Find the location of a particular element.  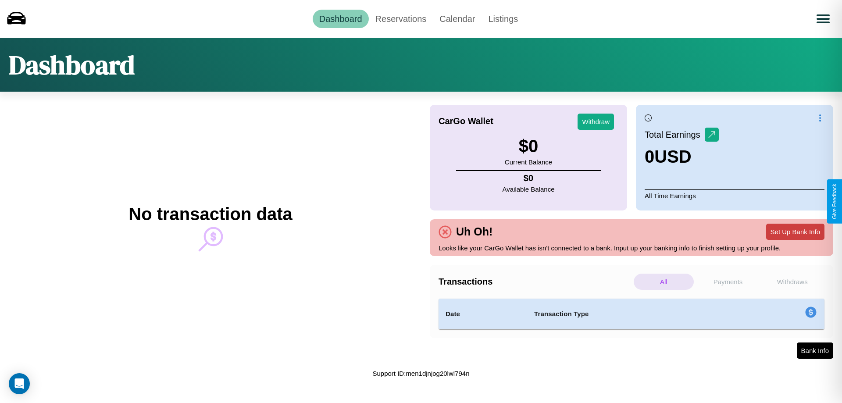

p: Total Earnings is located at coordinates (674, 135).